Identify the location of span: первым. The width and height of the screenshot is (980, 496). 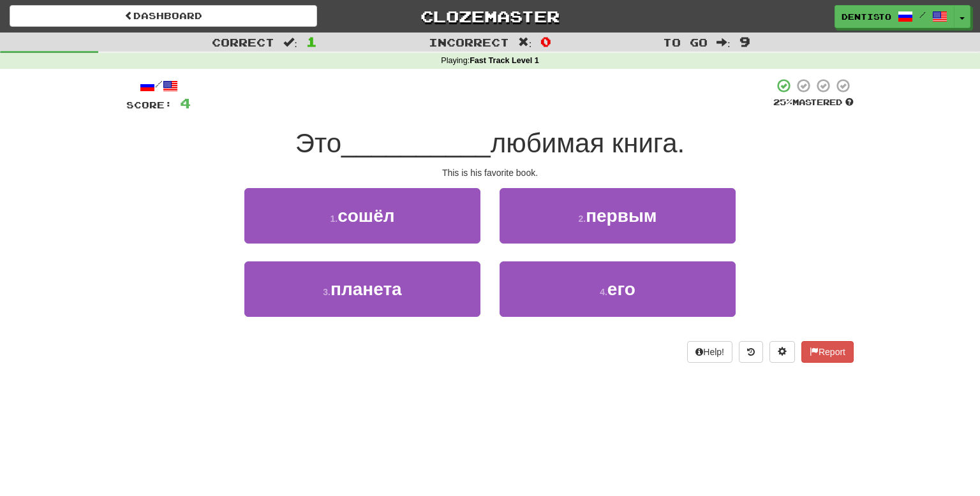
(621, 215).